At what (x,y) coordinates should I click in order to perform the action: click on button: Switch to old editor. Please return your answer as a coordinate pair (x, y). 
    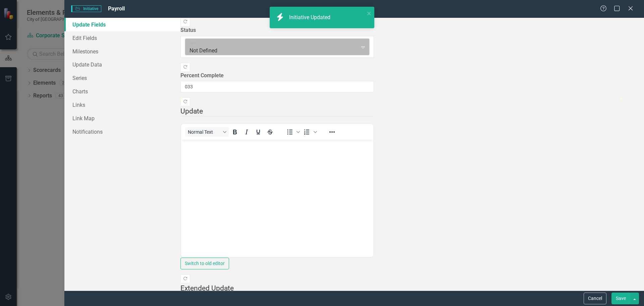
    Looking at the image, I should click on (205, 263).